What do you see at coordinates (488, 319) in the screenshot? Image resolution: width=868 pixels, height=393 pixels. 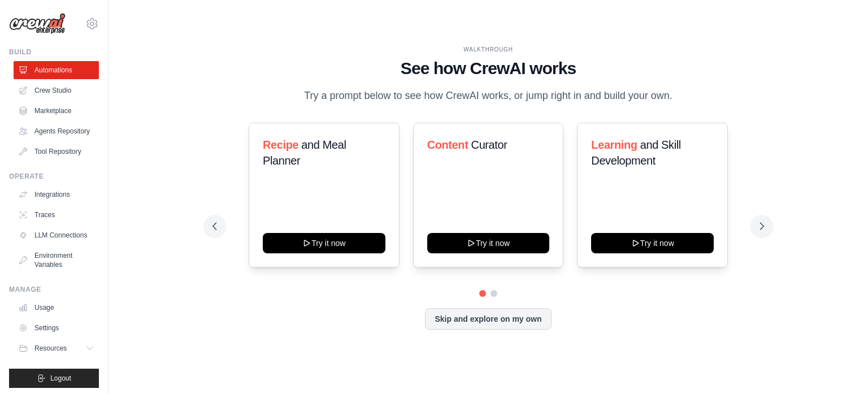 I see `button: Skip and explore on my own` at bounding box center [488, 319].